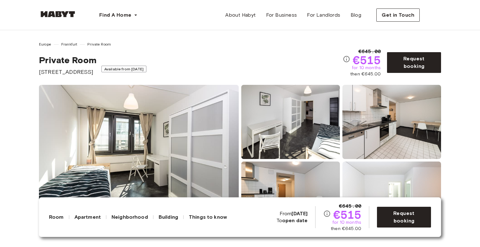 This screenshot has height=247, width=480. Describe the element at coordinates (168, 217) in the screenshot. I see `span: Building` at that location.